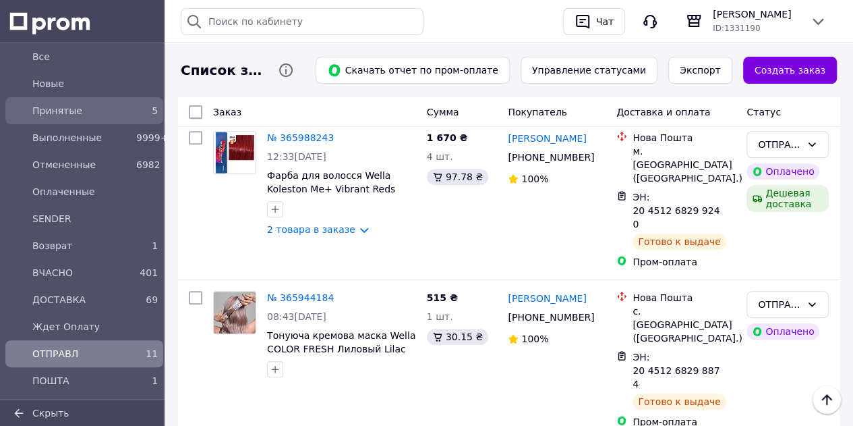  Describe the element at coordinates (82, 353) in the screenshot. I see `span: ОТПРАВЛ` at that location.